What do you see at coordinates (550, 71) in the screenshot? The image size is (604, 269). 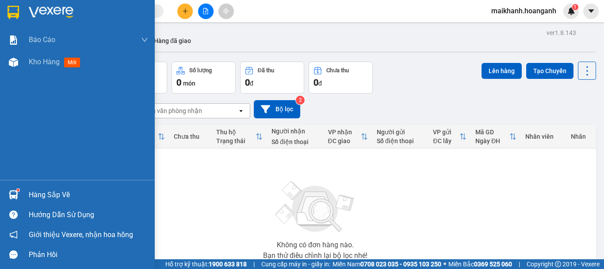 I see `button: Tạo Chuyến` at bounding box center [550, 71].